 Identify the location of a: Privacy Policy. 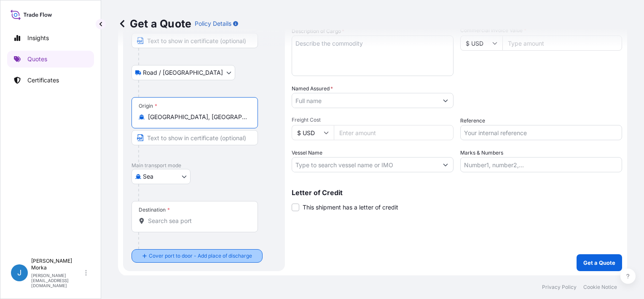
(559, 287).